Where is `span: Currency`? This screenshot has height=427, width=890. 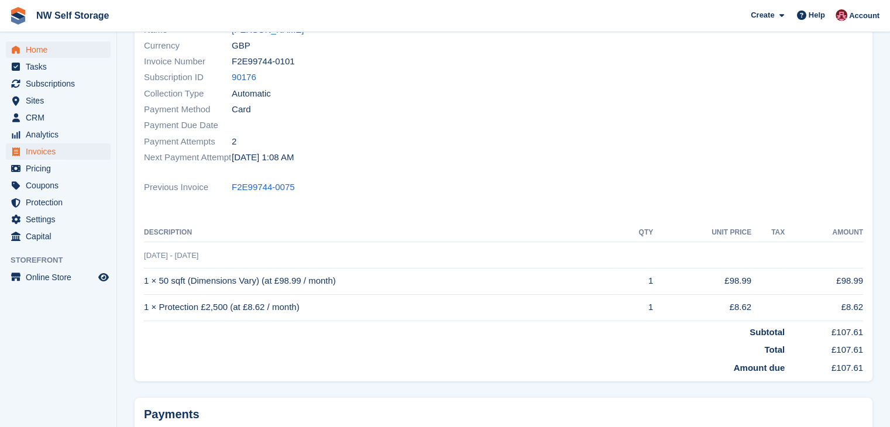 span: Currency is located at coordinates (188, 46).